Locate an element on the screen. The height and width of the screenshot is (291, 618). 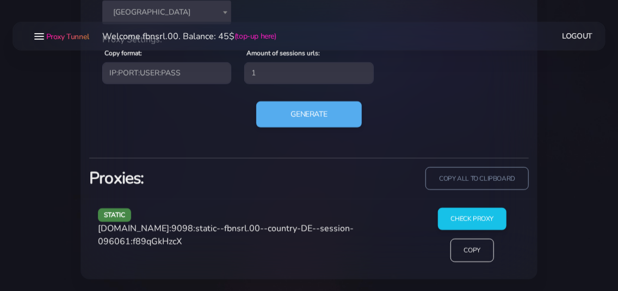
li: Welcome fbnsrl.00. Balance: 45$ is located at coordinates (183, 36).